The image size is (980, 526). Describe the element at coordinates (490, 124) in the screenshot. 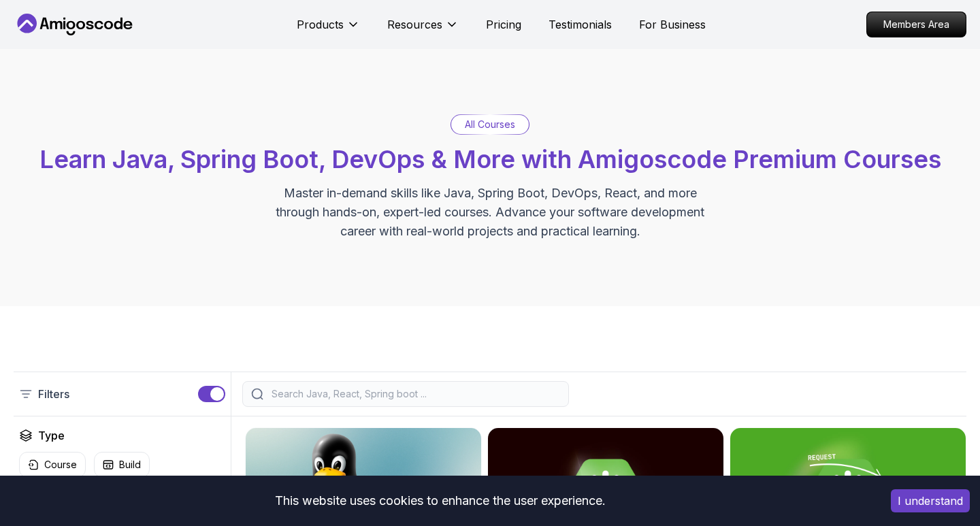

I see `p: All Courses` at that location.